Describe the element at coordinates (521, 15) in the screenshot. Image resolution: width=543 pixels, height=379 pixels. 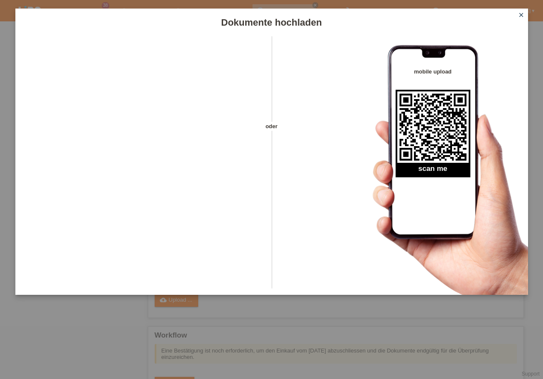
I see `a: close` at that location.